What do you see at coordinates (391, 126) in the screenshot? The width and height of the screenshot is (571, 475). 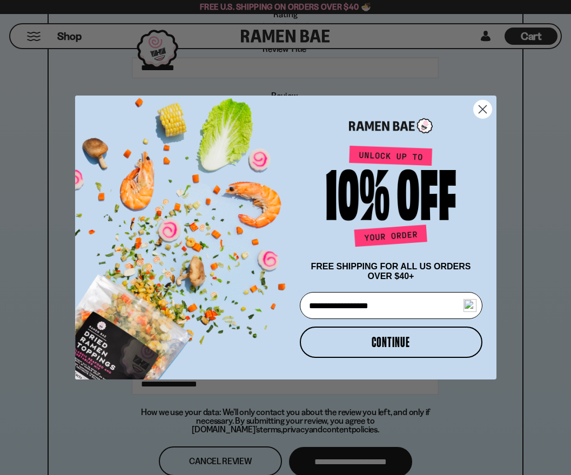 I see `img: Ramen Bae Logo` at bounding box center [391, 126].